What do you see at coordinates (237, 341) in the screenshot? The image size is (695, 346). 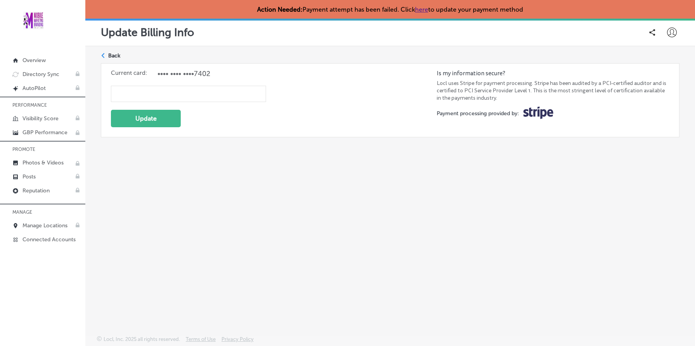 I see `a: Privacy Policy` at bounding box center [237, 341].